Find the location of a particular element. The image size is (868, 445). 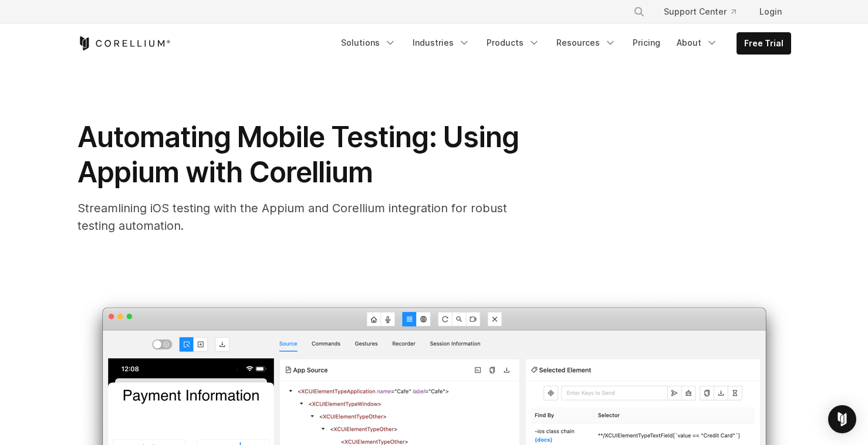

div: Open Intercom Messenger is located at coordinates (842, 419).